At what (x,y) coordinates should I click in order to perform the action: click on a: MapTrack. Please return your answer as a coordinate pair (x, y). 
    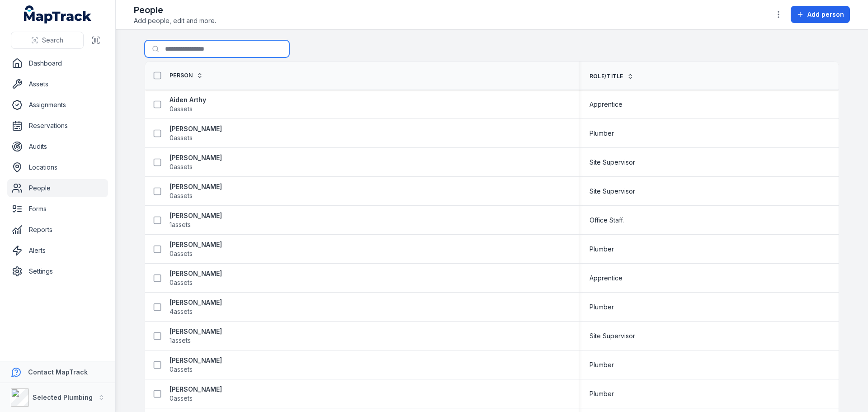
    Looking at the image, I should click on (58, 14).